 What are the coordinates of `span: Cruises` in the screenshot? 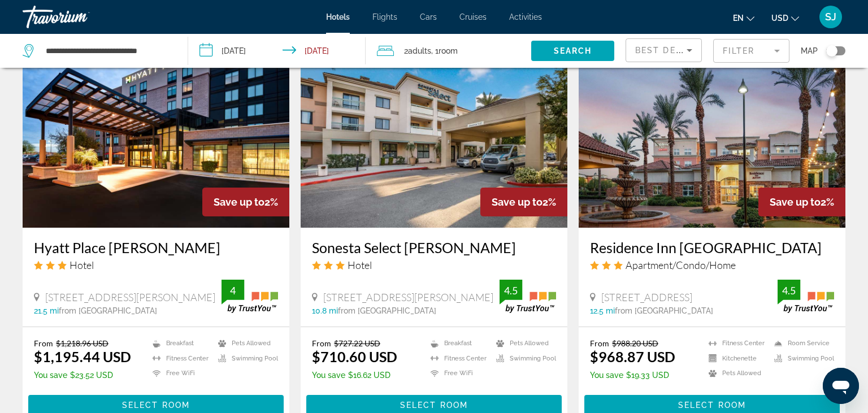 It's located at (473, 17).